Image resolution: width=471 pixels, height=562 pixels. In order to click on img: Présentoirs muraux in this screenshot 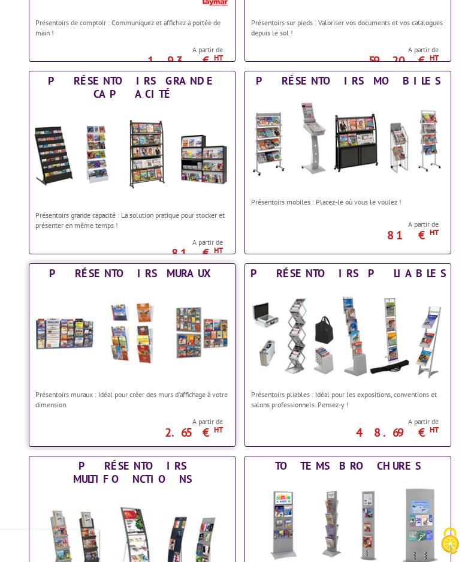, I will do `click(132, 333)`.